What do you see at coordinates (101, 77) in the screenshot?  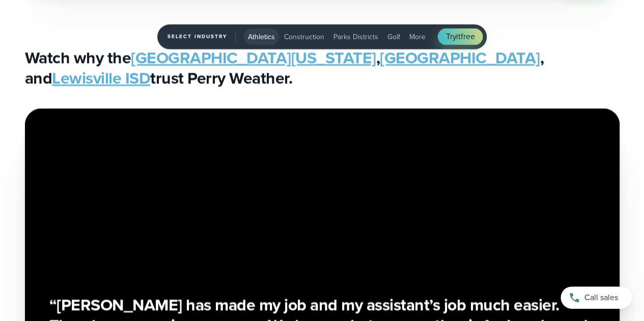 I see `a: Lewisville ISD` at bounding box center [101, 77].